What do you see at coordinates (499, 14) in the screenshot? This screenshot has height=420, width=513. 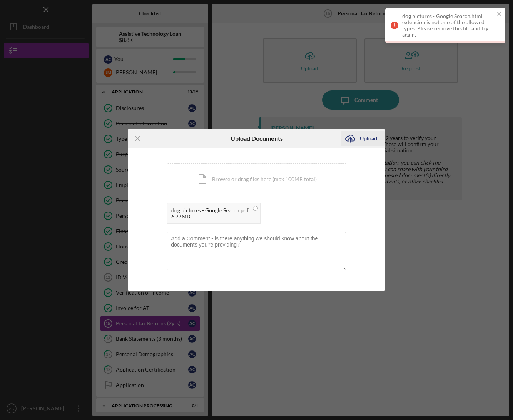 I see `button: close` at bounding box center [499, 14].